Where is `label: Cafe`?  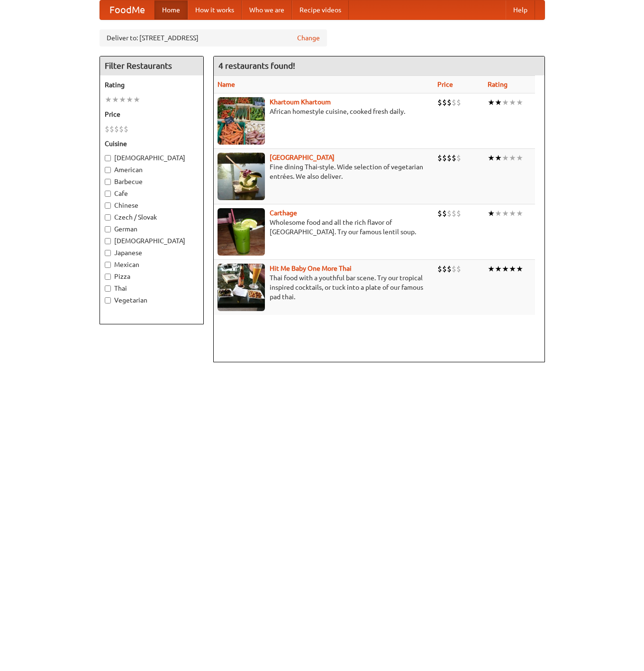 label: Cafe is located at coordinates (152, 194).